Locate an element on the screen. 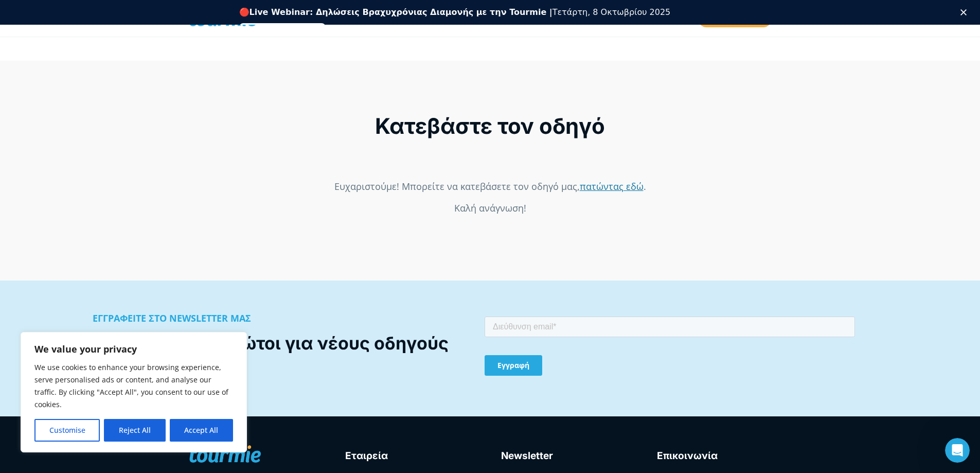 The height and width of the screenshot is (473, 980). div: Ενημερωθείτε πρώτοι για νέους οδηγούς και βοηθήματα is located at coordinates (278, 355).